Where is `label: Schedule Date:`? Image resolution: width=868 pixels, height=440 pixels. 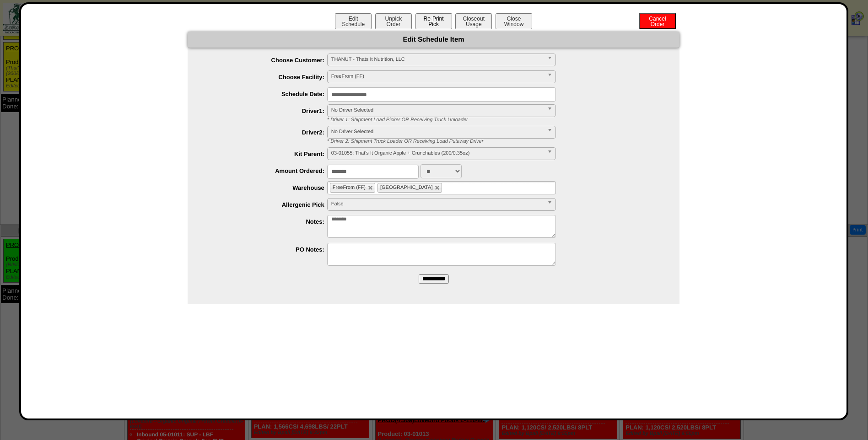 label: Schedule Date: is located at coordinates (266, 94).